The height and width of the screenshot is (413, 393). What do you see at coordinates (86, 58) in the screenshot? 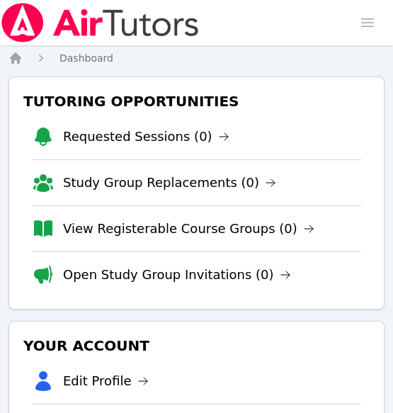
I see `span: Dashboard` at bounding box center [86, 58].